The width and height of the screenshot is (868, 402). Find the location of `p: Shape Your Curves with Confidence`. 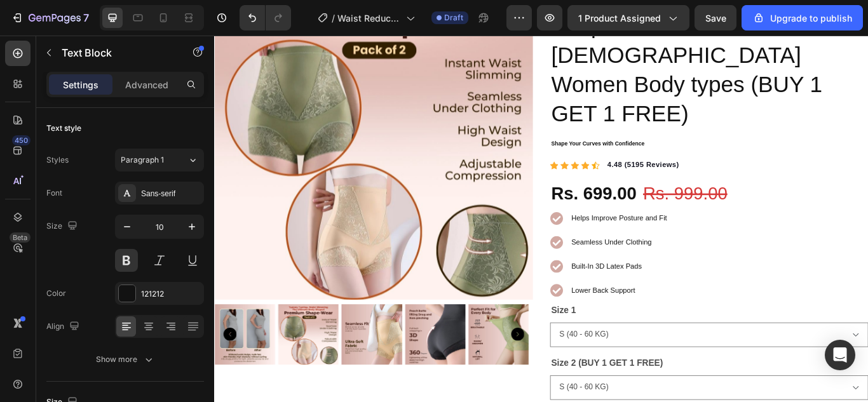

p: Shape Your Curves with Confidence is located at coordinates (577, 127).